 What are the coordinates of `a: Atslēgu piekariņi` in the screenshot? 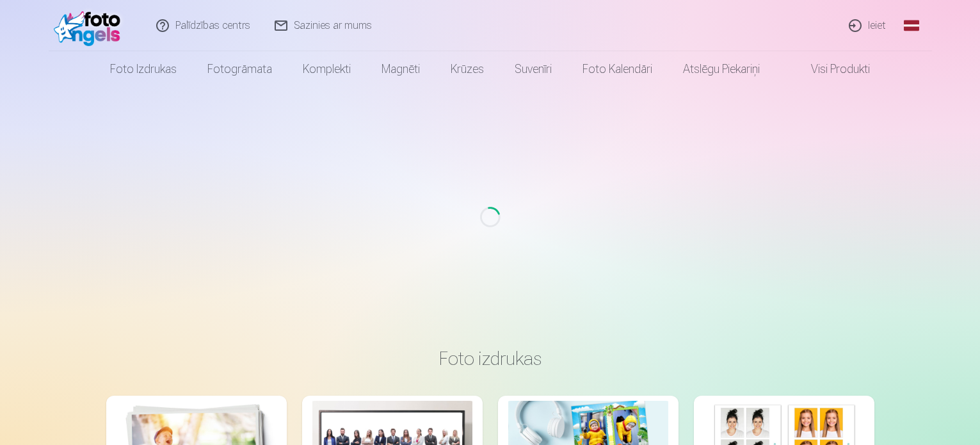 It's located at (722, 69).